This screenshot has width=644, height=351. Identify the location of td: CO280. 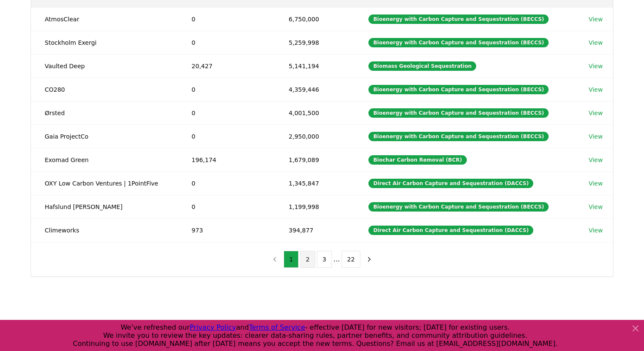
(105, 89).